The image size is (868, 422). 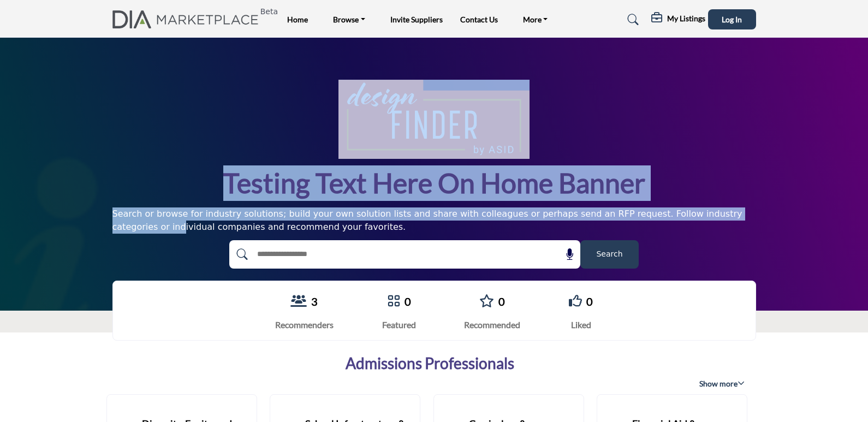 I want to click on a: Beta, so click(x=189, y=19).